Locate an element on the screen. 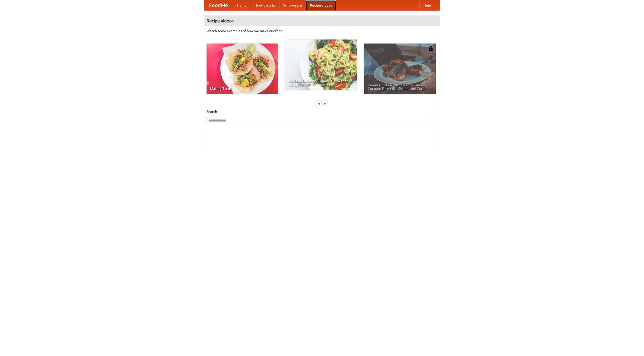  h4: Recipe videos is located at coordinates (322, 21).